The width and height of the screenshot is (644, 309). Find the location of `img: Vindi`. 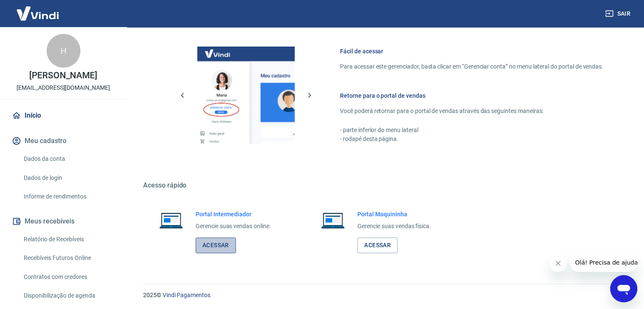

img: Vindi is located at coordinates (38, 13).